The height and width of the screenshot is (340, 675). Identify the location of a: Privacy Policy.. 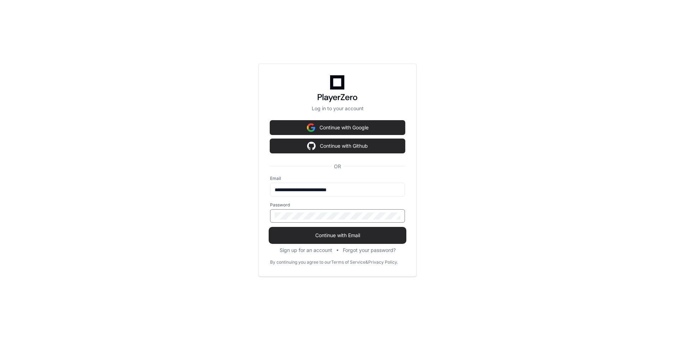
(383, 262).